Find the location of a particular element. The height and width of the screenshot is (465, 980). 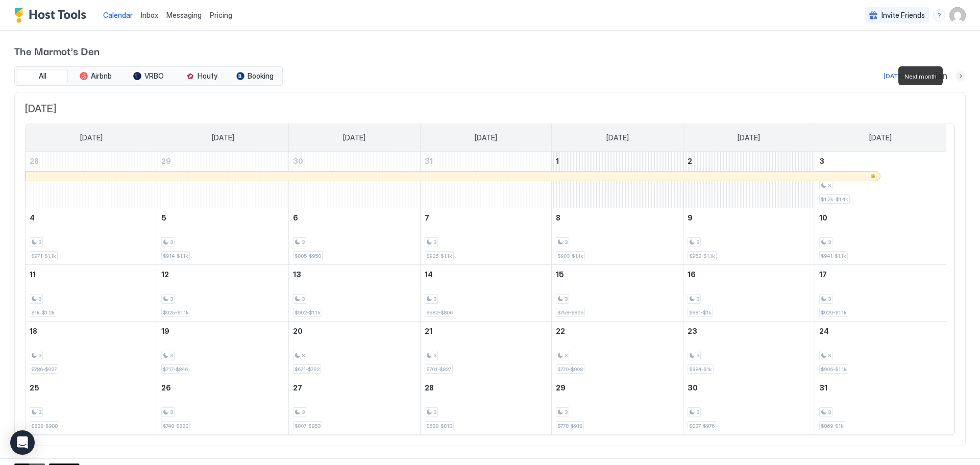

a: January 1, 2026 is located at coordinates (617, 161).